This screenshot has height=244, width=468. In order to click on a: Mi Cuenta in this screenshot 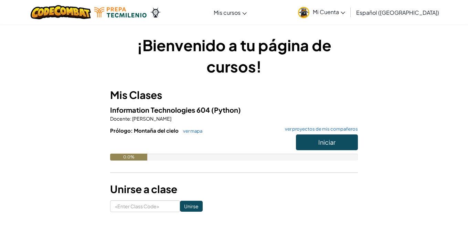, I will do `click(322, 12)`.